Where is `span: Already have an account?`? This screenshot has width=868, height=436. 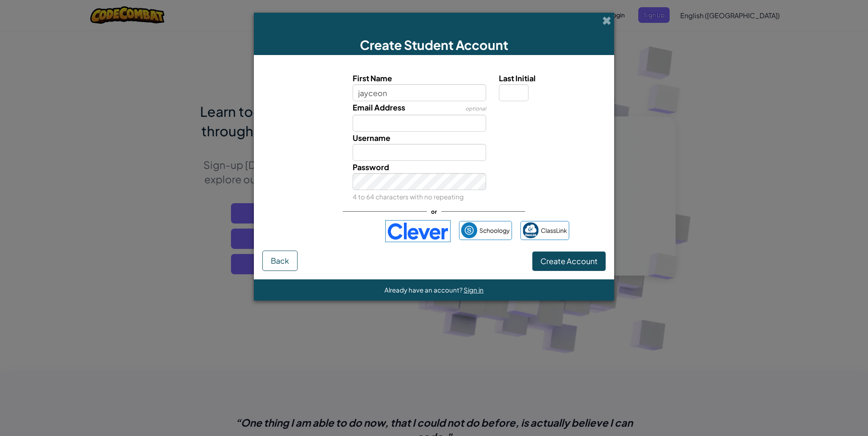 span: Already have an account? is located at coordinates (424, 290).